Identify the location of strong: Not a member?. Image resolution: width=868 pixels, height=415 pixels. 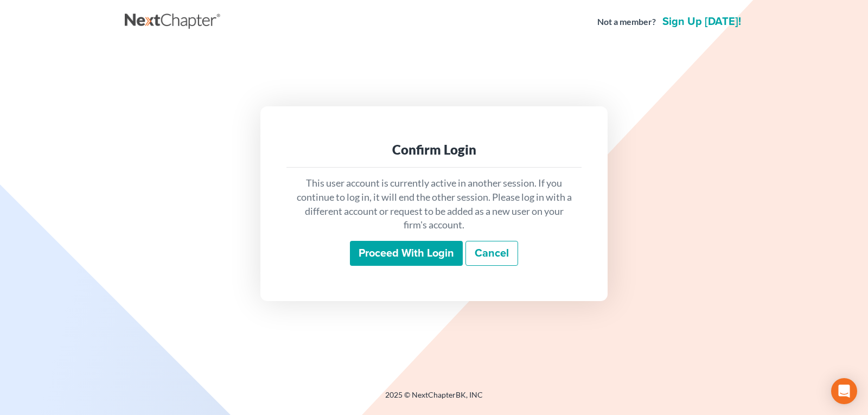
(626, 22).